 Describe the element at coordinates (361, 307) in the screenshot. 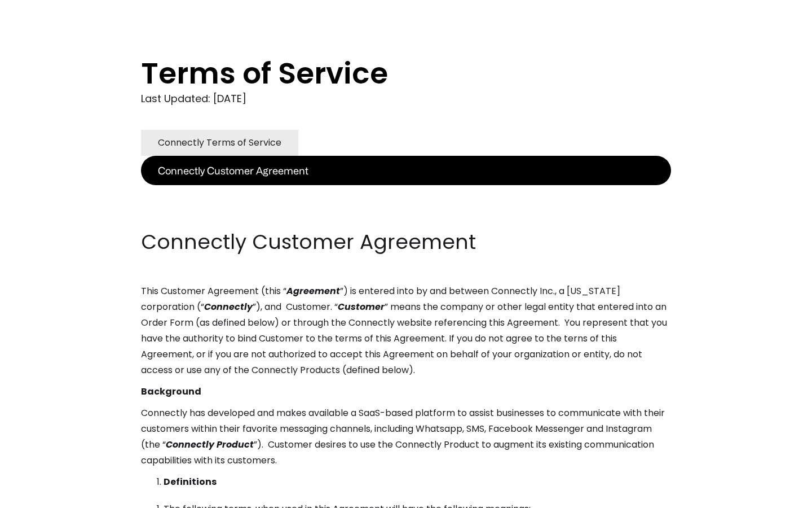

I see `em: Customer` at that location.